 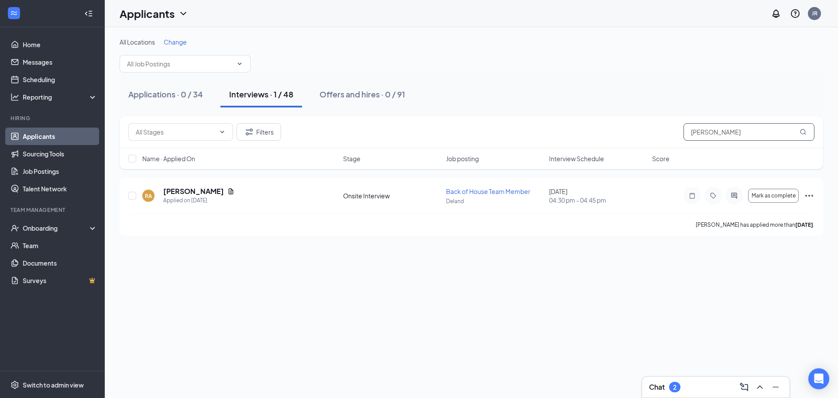 What do you see at coordinates (15, 228) in the screenshot?
I see `svg: UserCheck` at bounding box center [15, 228].